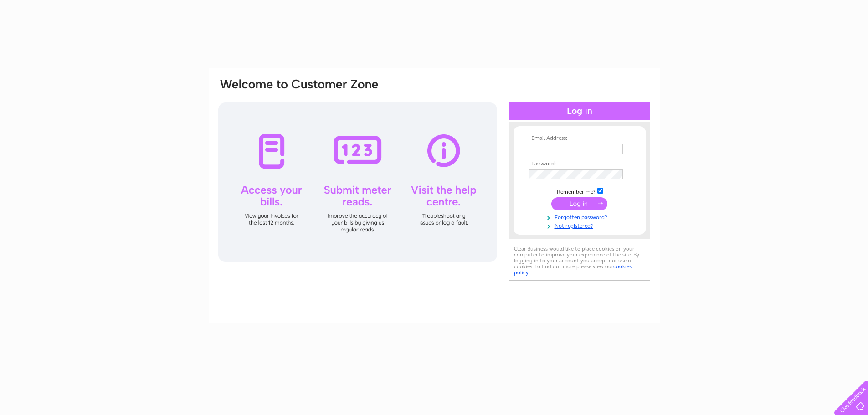 The width and height of the screenshot is (868, 415). What do you see at coordinates (579, 191) in the screenshot?
I see `td: Remember me?` at bounding box center [579, 191].